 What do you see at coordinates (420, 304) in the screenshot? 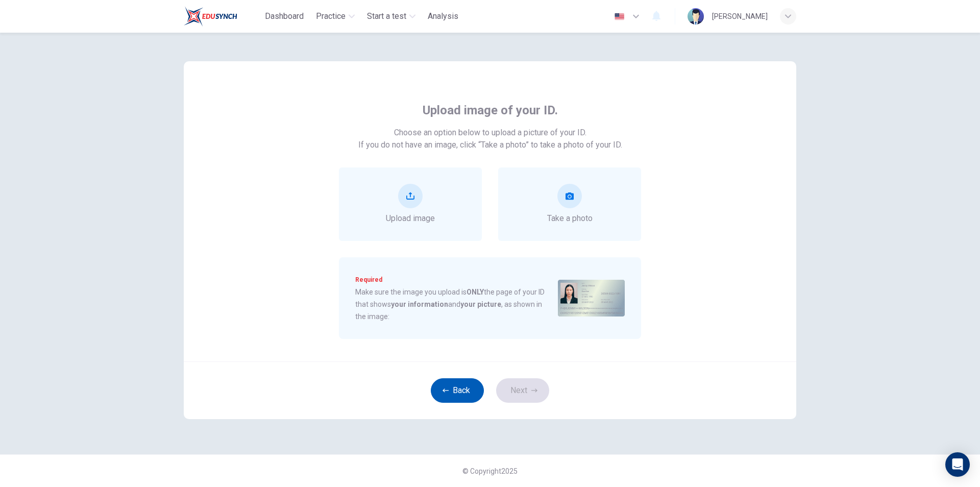
I see `strong: your information` at bounding box center [420, 304].